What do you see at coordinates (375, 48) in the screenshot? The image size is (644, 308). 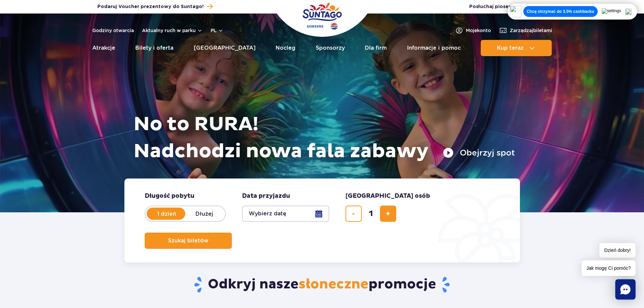 I see `a: Dla firm` at bounding box center [375, 48].